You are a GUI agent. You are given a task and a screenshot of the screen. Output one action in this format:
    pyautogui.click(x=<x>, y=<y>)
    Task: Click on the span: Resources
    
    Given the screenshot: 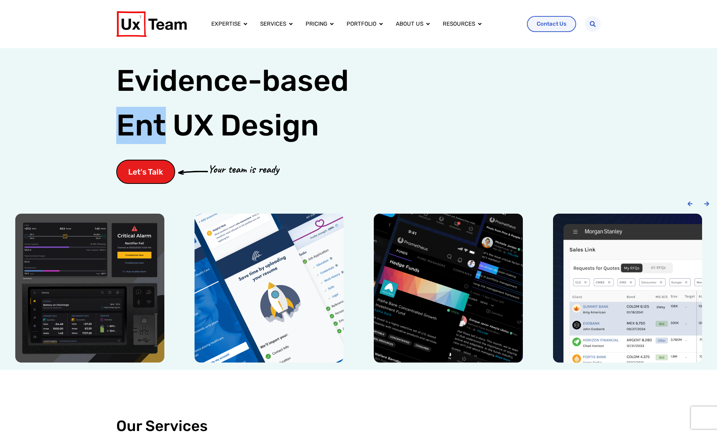 What is the action you would take?
    pyautogui.click(x=459, y=24)
    